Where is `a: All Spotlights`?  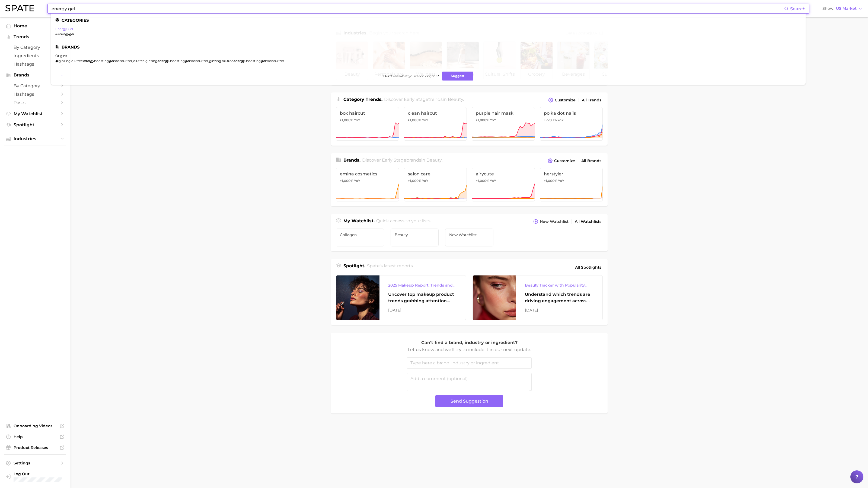
a: All Spotlights is located at coordinates (588, 267).